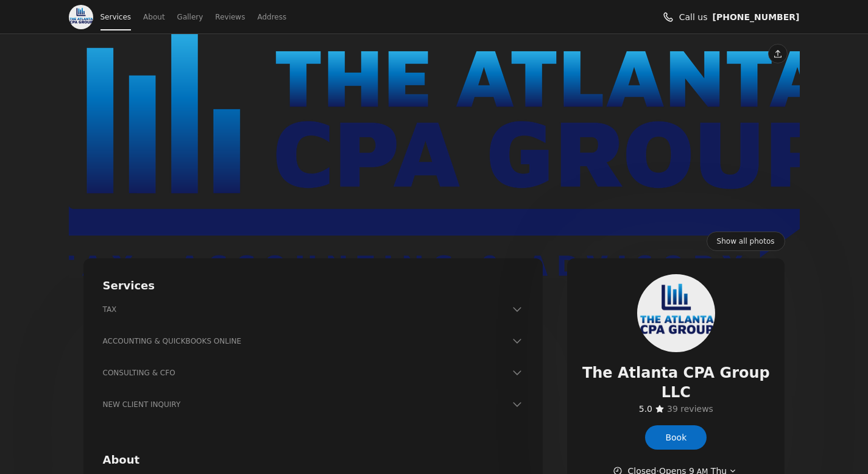  Describe the element at coordinates (676, 383) in the screenshot. I see `span: The Atlanta CPA Group LLC` at that location.